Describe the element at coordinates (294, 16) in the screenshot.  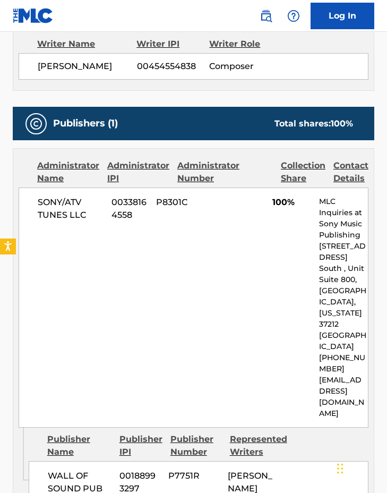
I see `div: Help` at that location.